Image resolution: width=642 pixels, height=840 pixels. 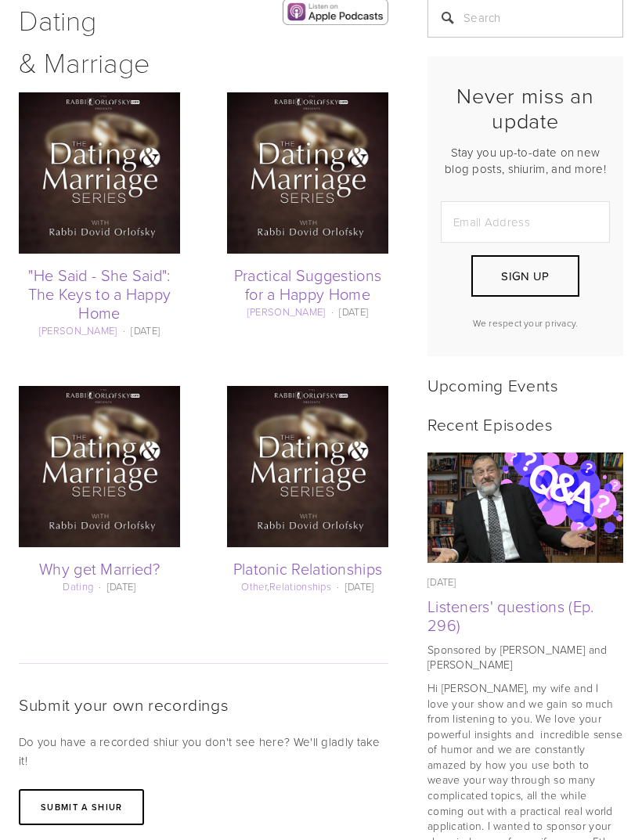 I want to click on h2: Recent Episodes, so click(x=525, y=424).